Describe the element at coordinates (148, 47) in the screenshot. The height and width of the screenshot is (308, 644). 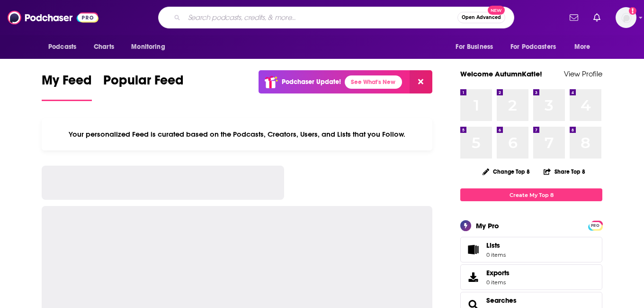
I see `span: Monitoring` at that location.